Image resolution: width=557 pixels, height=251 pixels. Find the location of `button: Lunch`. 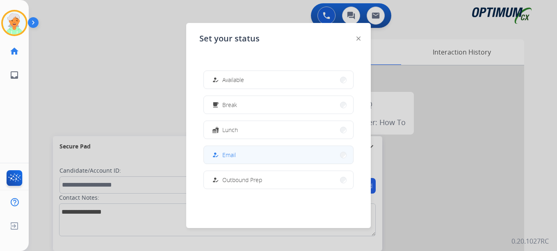

button: Lunch is located at coordinates (279, 130).